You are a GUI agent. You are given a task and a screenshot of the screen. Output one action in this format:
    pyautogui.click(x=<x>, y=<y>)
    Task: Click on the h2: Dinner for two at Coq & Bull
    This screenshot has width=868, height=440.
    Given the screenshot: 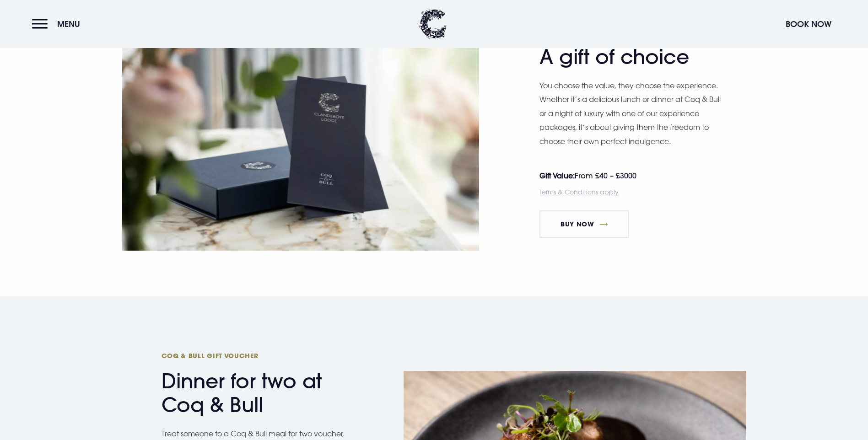 What is the action you would take?
    pyautogui.click(x=251, y=385)
    